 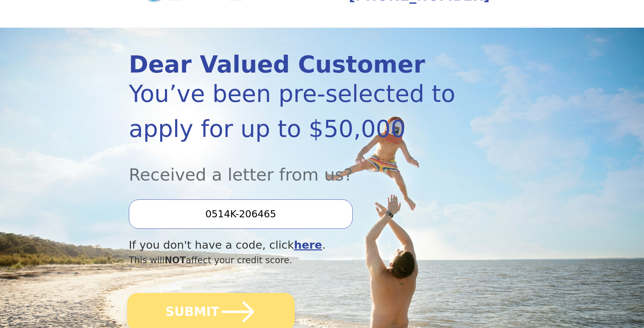 What do you see at coordinates (241, 214) in the screenshot?
I see `input: Enter your Offer Code:` at bounding box center [241, 214].